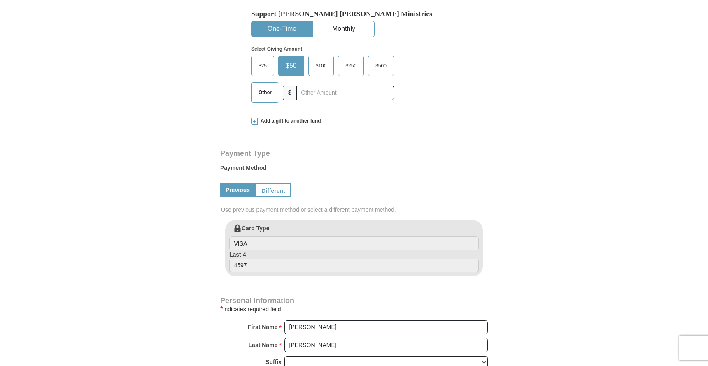 The image size is (708, 366). I want to click on span: $50, so click(291, 66).